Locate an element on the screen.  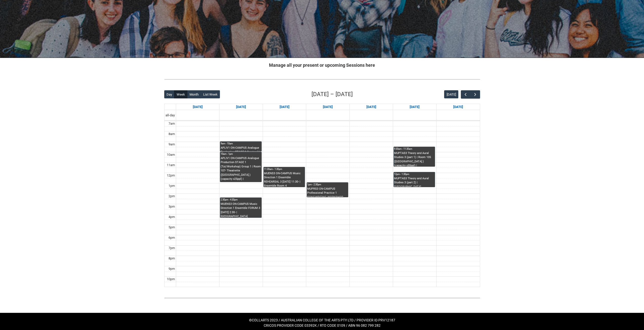
div: MUPRS3 ON-CAMPUS Professional Practice 1 SONGWRITING WORKSHOP STAGE 3 WED 1:00 | [GEOGRAPHIC_DATA... is located at coordinates (327, 191).